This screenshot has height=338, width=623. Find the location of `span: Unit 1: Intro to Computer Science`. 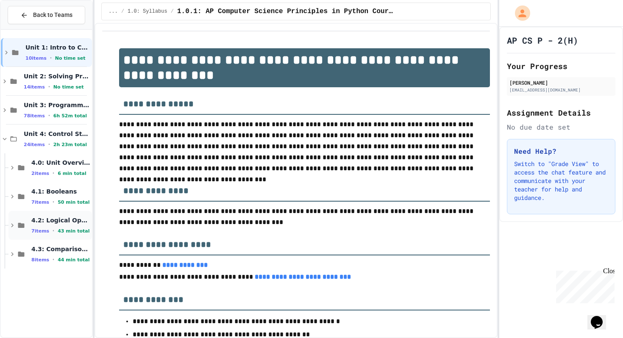

span: Unit 1: Intro to Computer Science is located at coordinates (58, 47).